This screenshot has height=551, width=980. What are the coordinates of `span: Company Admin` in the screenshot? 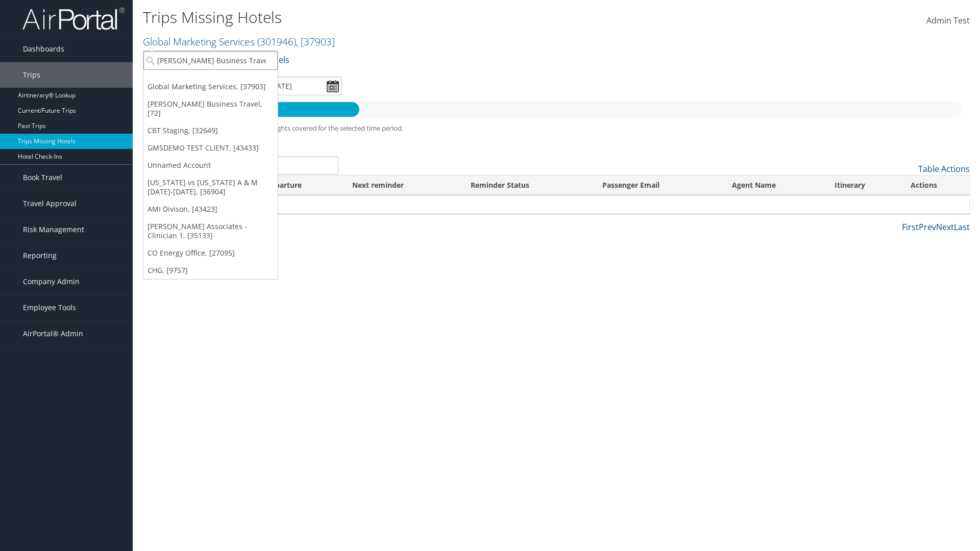 It's located at (51, 282).